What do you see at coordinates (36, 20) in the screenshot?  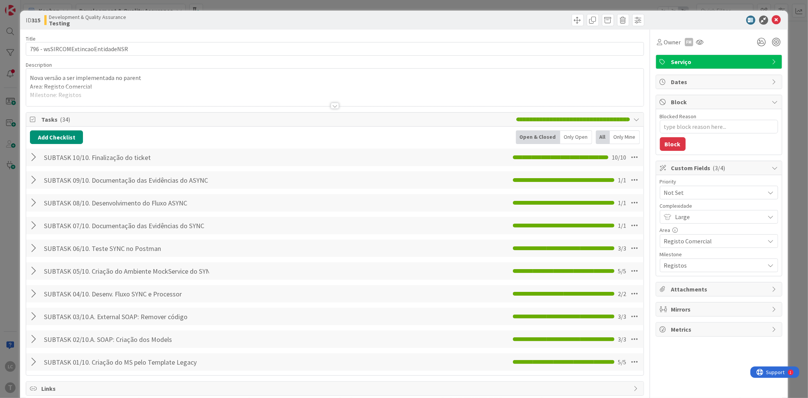 I see `b: 315` at bounding box center [36, 20].